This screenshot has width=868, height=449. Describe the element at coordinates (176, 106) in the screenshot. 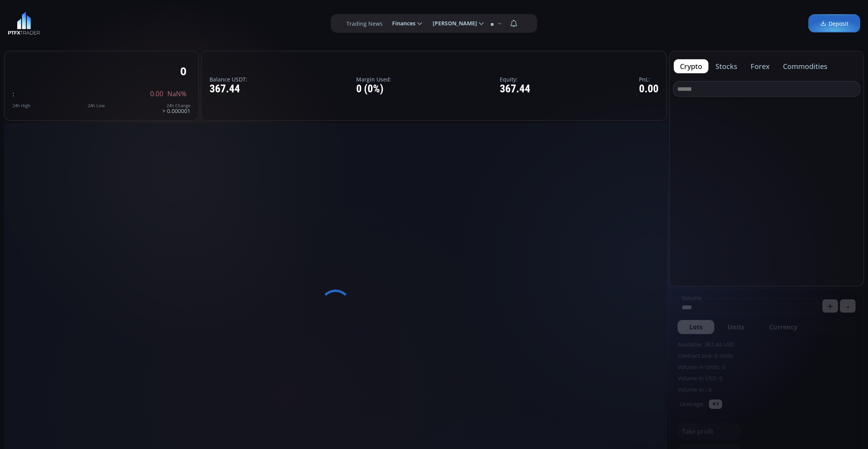

I see `div: 24h Change` at that location.